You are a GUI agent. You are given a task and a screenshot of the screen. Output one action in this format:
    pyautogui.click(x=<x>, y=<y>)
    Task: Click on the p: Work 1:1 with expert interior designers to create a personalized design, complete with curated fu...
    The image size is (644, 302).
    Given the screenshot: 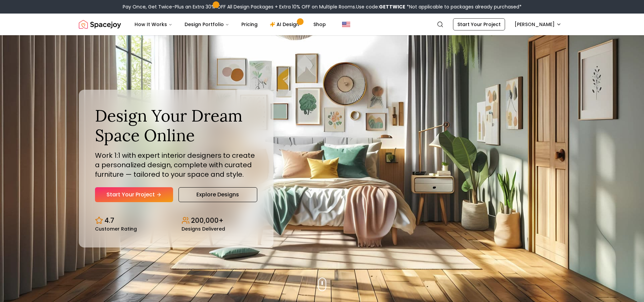 What is the action you would take?
    pyautogui.click(x=176, y=165)
    